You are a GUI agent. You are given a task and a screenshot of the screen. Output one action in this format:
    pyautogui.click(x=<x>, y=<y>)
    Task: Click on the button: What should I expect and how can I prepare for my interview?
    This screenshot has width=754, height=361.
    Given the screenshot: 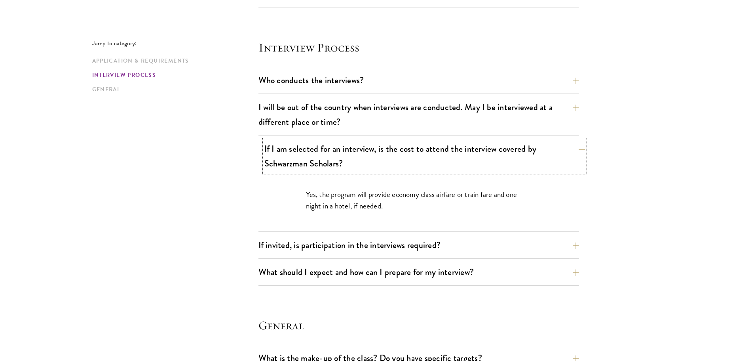 What is the action you would take?
    pyautogui.click(x=419, y=271)
    